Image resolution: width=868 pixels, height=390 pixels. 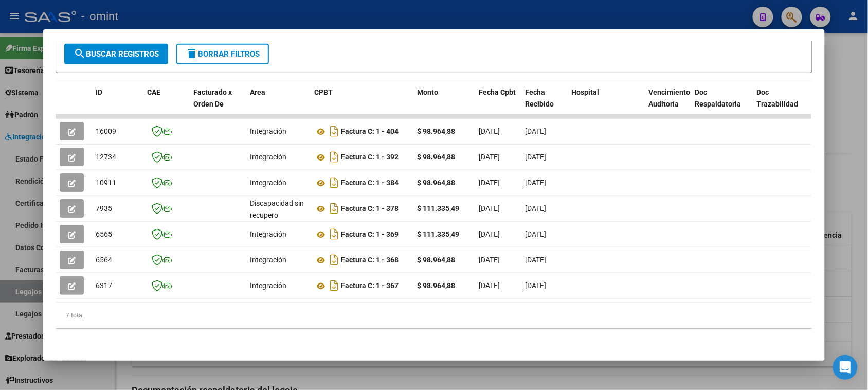 I want to click on span: Buscar Registros, so click(x=116, y=54).